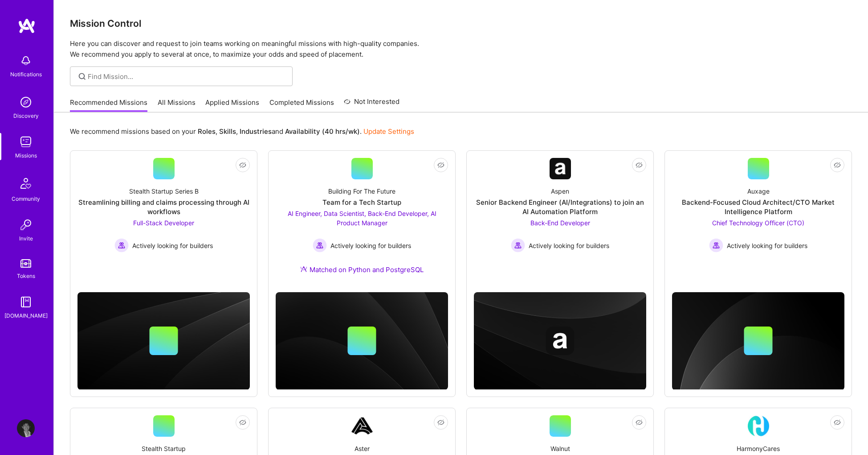 Image resolution: width=868 pixels, height=455 pixels. Describe the element at coordinates (207, 131) in the screenshot. I see `b: Roles` at that location.